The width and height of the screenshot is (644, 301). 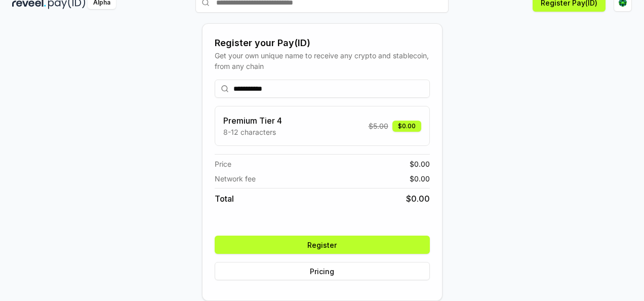 What do you see at coordinates (406, 126) in the screenshot?
I see `div: $0.00` at bounding box center [406, 126].